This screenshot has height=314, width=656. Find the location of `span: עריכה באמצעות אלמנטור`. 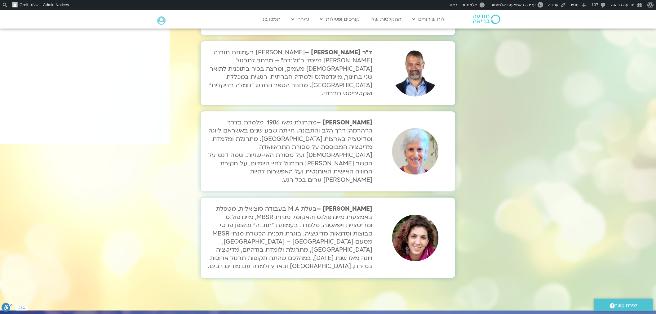

span: עריכה באמצעות אלמנטור is located at coordinates (513, 5).